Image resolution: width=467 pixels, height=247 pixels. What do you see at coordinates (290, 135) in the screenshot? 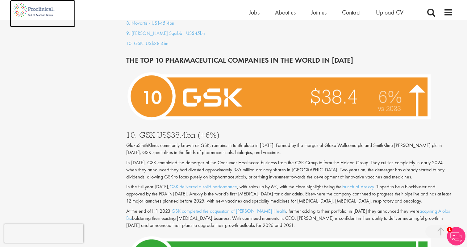
I see `h3: 10. GSK US$38.4bn (+6%)` at bounding box center [290, 135].